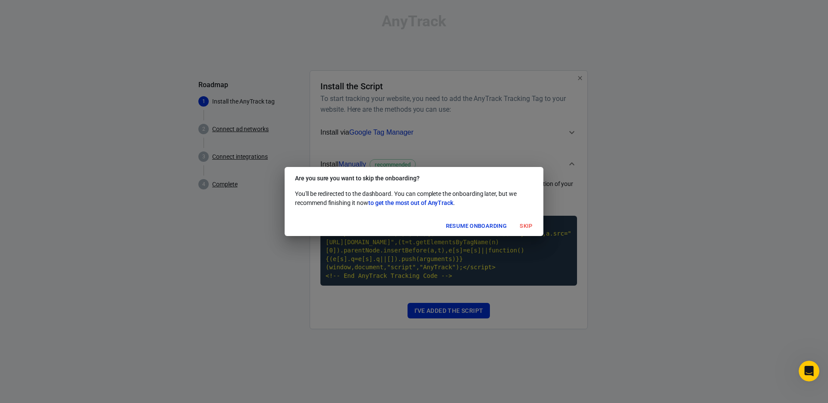 This screenshot has height=403, width=828. What do you see at coordinates (476, 226) in the screenshot?
I see `button: Resume onboarding` at bounding box center [476, 226].